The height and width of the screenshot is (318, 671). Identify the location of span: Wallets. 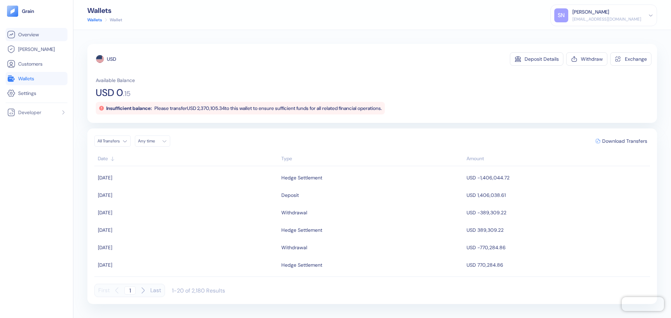
(26, 79).